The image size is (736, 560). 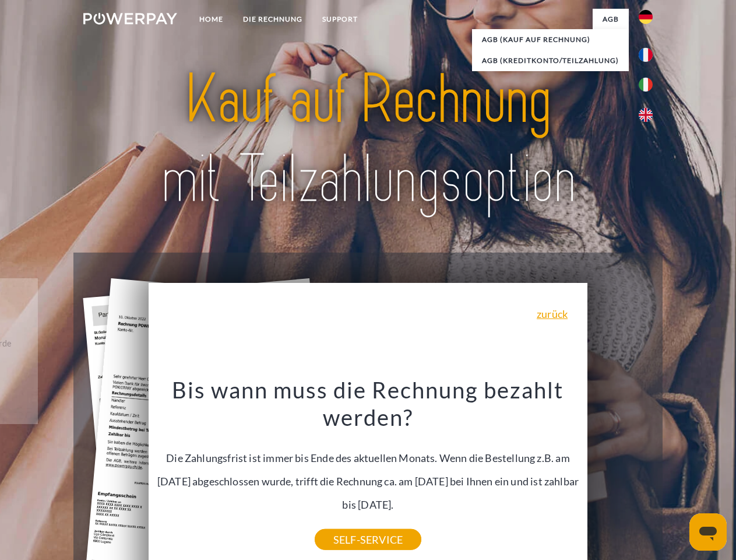 What do you see at coordinates (646, 55) in the screenshot?
I see `img: fr` at bounding box center [646, 55].